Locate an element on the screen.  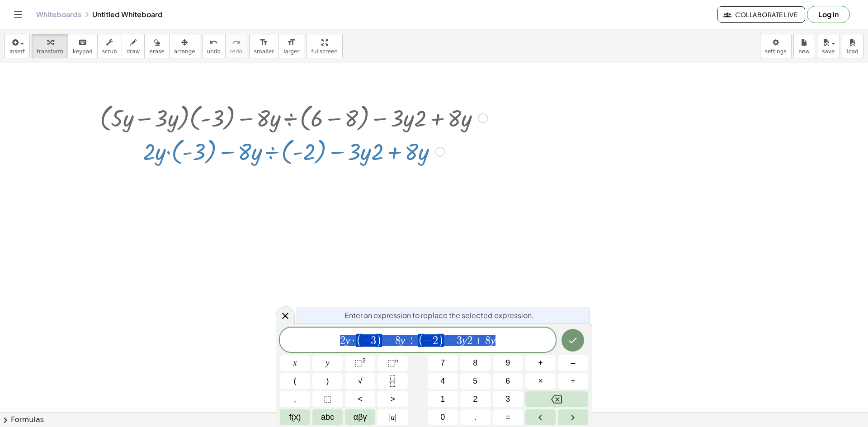
button: Less than is located at coordinates (360, 399).